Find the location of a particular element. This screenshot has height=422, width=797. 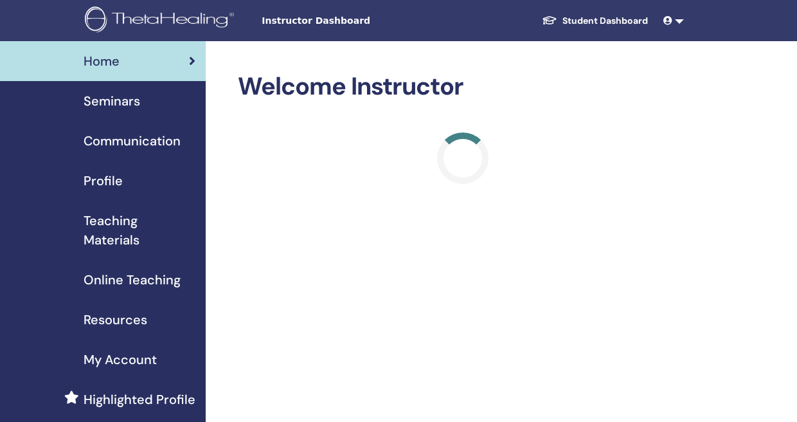

span: Resources is located at coordinates (115, 320).